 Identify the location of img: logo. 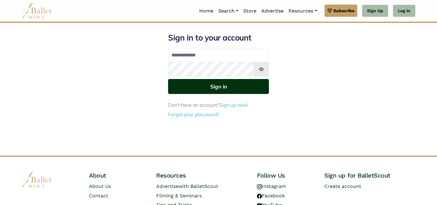
(37, 180).